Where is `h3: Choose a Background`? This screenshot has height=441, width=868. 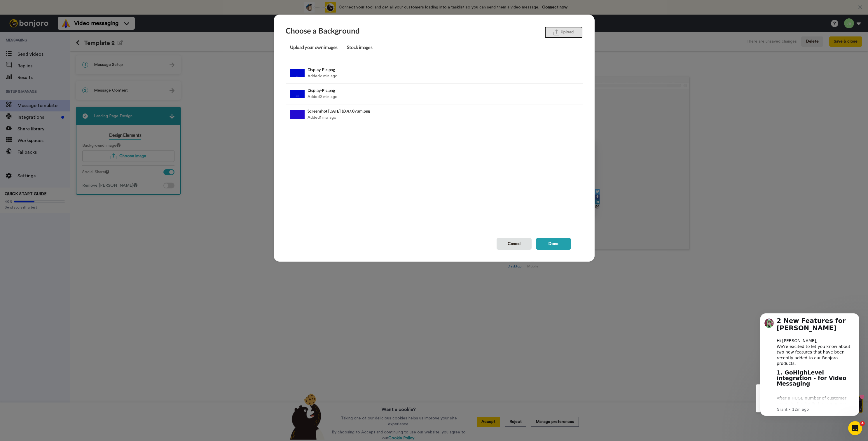 h3: Choose a Background is located at coordinates (323, 33).